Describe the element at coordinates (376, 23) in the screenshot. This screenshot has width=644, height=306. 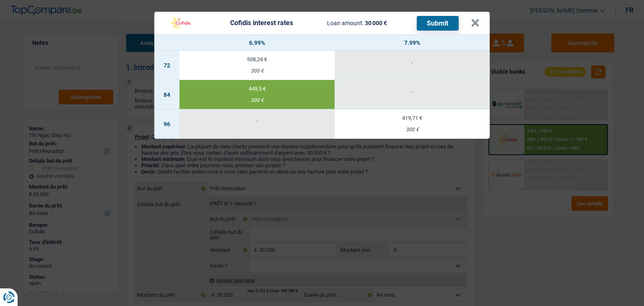
I see `span: 30 000 €` at that location.